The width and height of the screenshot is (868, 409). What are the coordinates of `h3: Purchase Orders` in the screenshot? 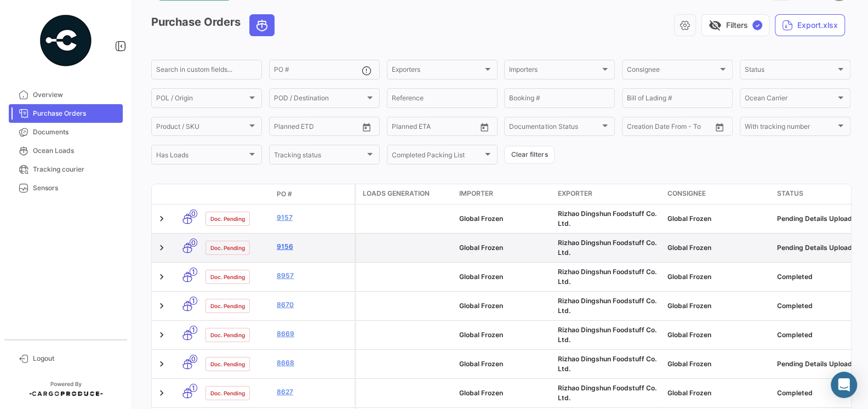 It's located at (214, 25).